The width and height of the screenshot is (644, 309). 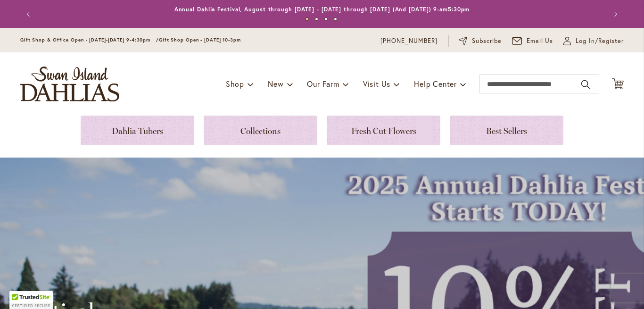 What do you see at coordinates (533, 41) in the screenshot?
I see `a: Email Us` at bounding box center [533, 41].